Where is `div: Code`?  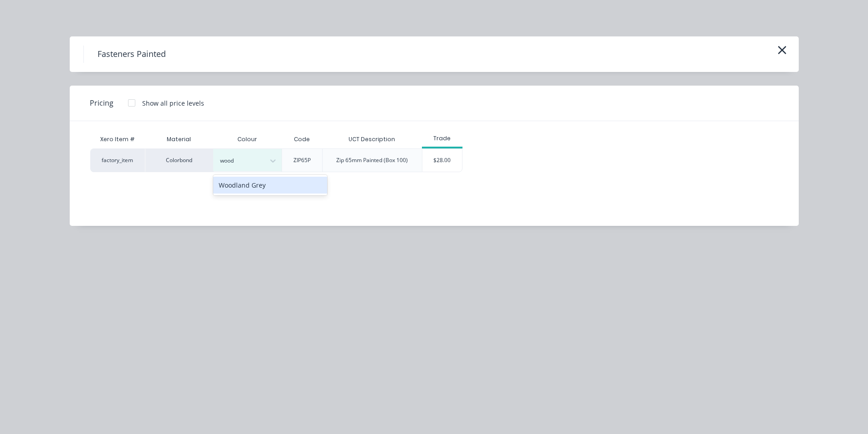
div: Code is located at coordinates (302, 139).